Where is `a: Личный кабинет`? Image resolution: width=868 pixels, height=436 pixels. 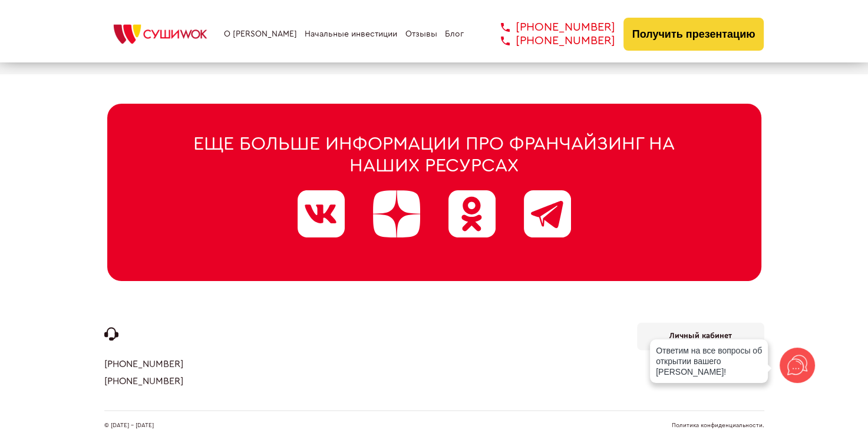 a: Личный кабинет is located at coordinates (701, 336).